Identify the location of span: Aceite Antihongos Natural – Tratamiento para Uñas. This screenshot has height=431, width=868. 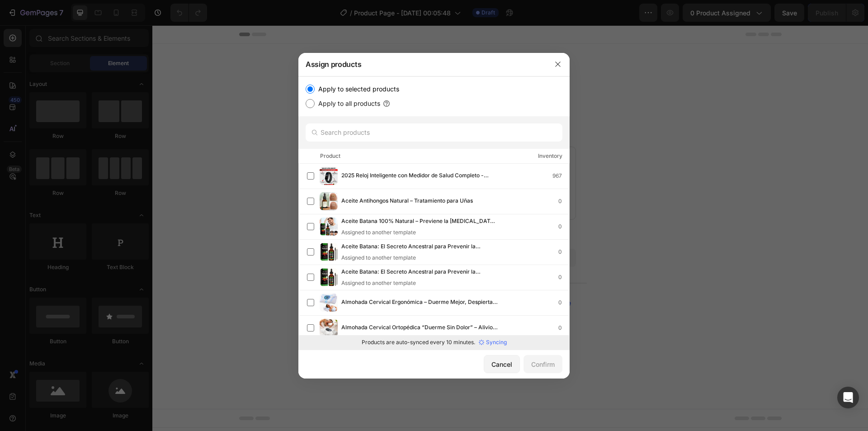
(407, 202).